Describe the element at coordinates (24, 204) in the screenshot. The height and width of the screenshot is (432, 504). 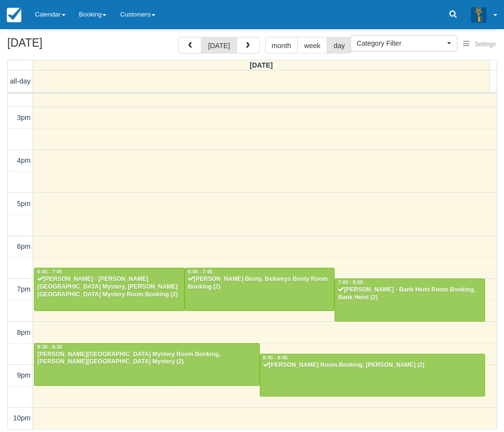
I see `span: 5pm` at that location.